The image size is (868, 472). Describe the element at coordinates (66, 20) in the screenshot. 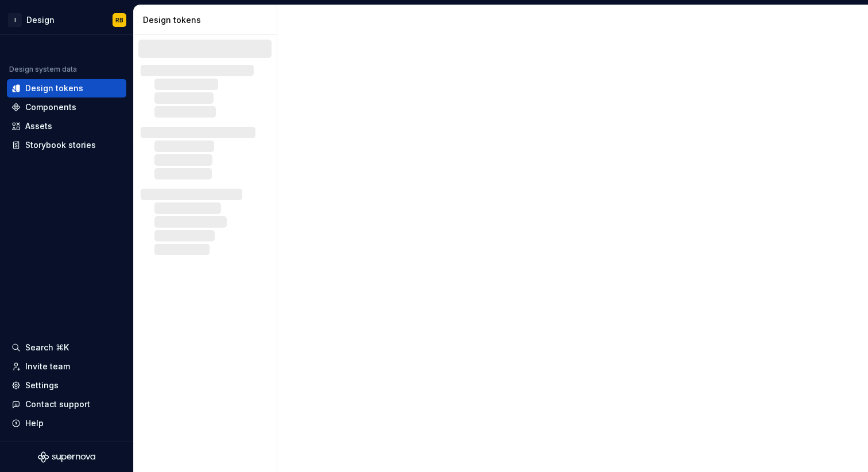

I see `button: IDesignRB` at that location.